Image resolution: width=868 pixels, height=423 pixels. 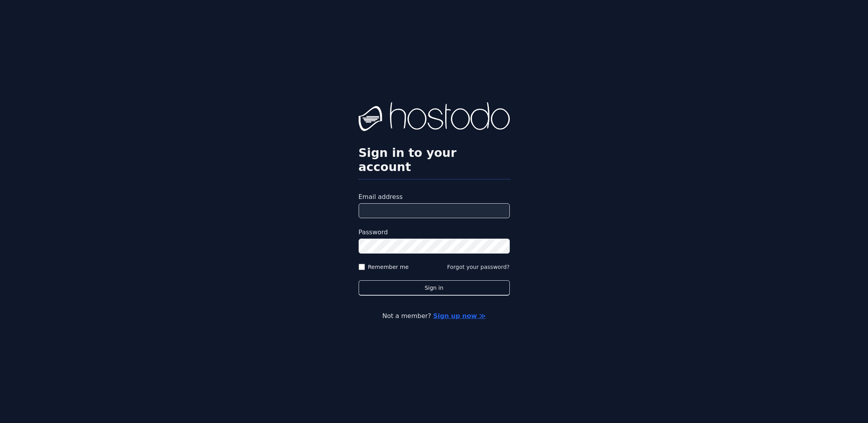 I want to click on a: Sign up now ≫, so click(x=459, y=316).